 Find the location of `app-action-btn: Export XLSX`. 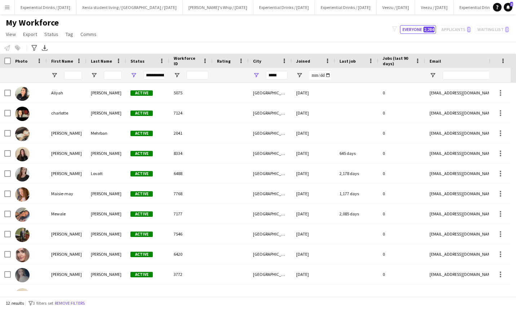

app-action-btn: Export XLSX is located at coordinates (45, 48).